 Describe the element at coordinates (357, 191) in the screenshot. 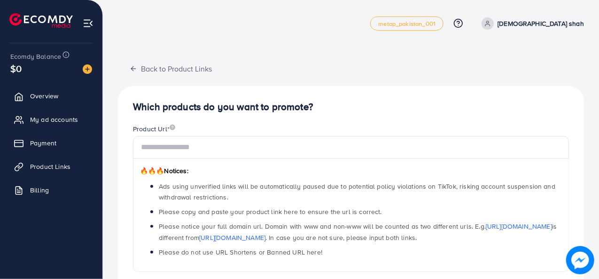

I see `span: Ads using unverified links will be automatically paused due to potential policy violations on Tik...` at that location.